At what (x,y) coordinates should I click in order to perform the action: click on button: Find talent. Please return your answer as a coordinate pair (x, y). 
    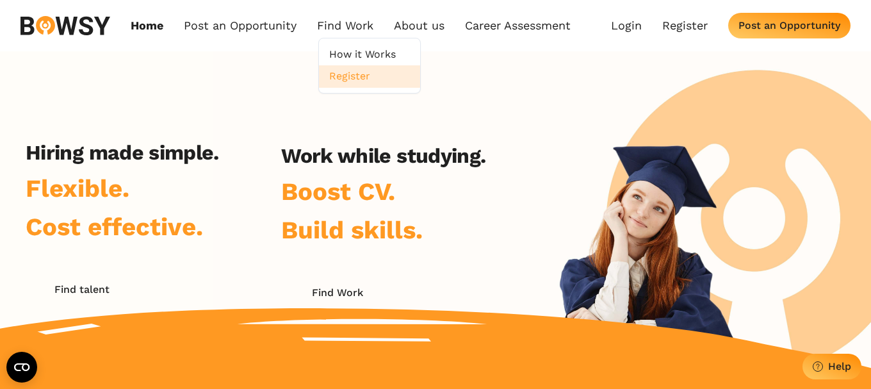
    Looking at the image, I should click on (81, 289).